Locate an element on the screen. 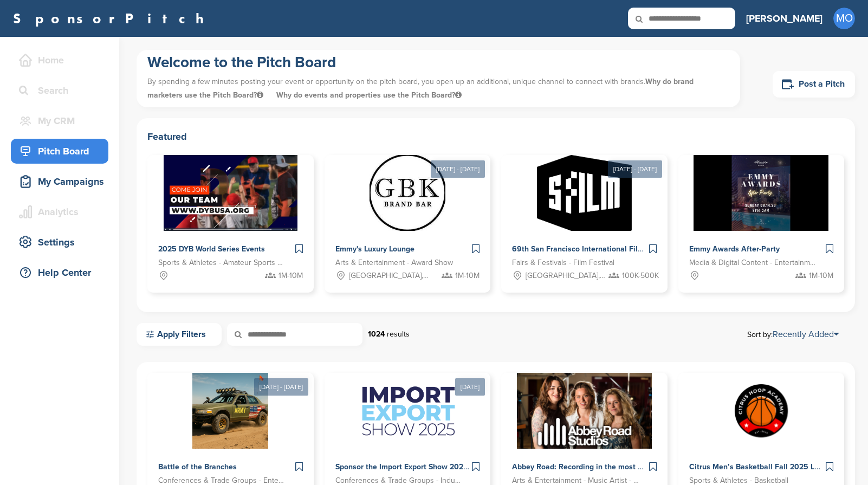 Image resolution: width=868 pixels, height=485 pixels. a: Home is located at coordinates (60, 61).